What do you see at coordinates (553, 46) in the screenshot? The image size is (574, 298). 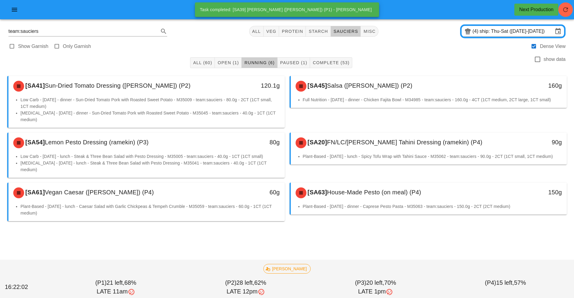 I see `label: Dense View` at bounding box center [553, 46].